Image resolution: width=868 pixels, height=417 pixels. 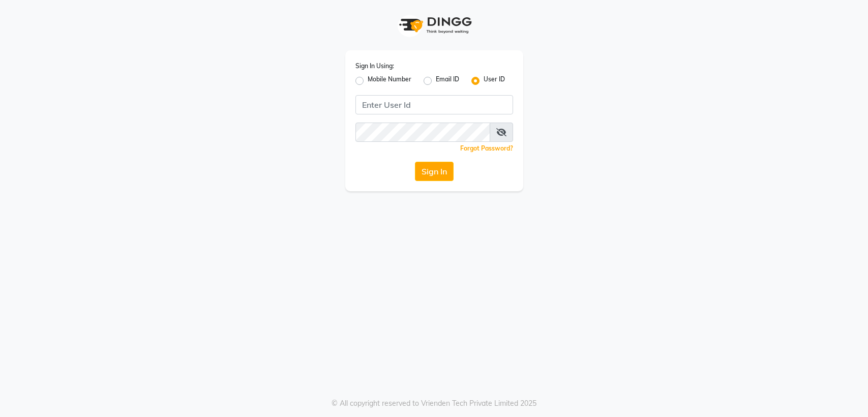 What do you see at coordinates (434, 171) in the screenshot?
I see `button: Sign In` at bounding box center [434, 171].